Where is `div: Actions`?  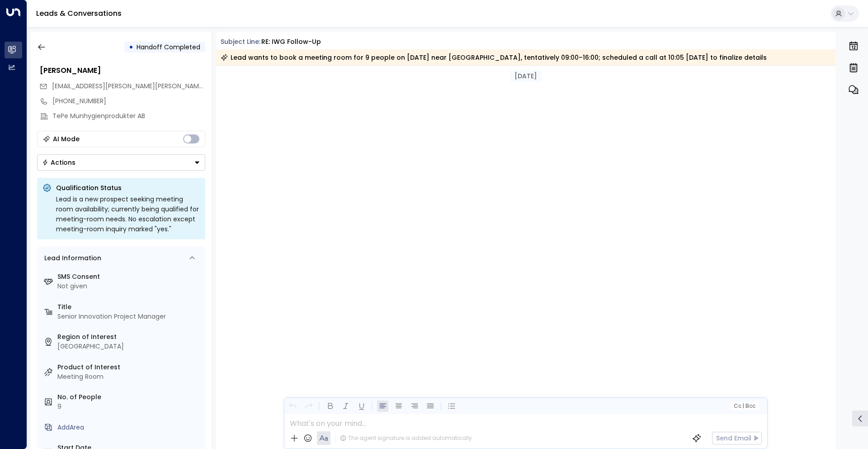
div: Actions is located at coordinates (58, 163).